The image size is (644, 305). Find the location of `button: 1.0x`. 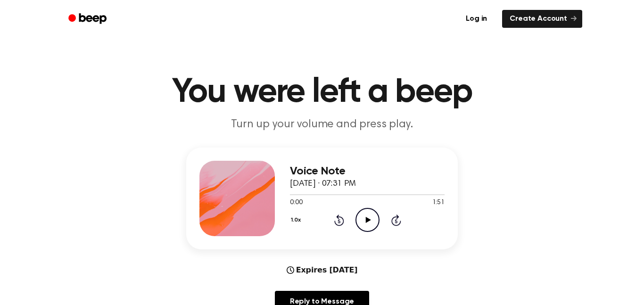

button: 1.0x is located at coordinates (297, 220).